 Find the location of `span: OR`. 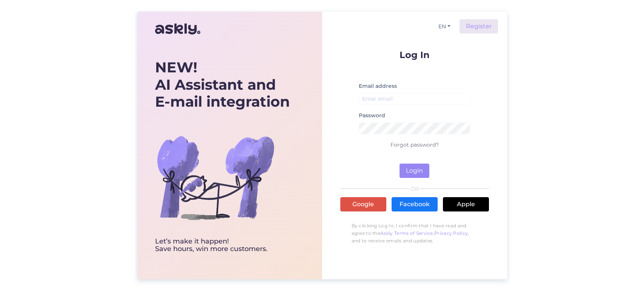

span: OR is located at coordinates (414, 189).